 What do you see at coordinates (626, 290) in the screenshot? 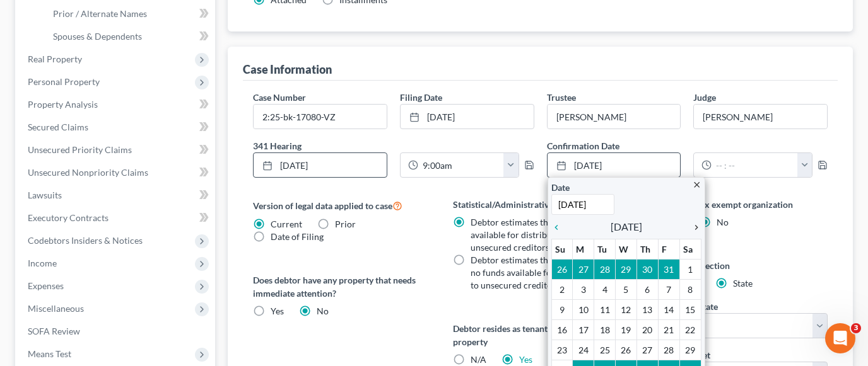
I see `td: 5` at bounding box center [626, 290].